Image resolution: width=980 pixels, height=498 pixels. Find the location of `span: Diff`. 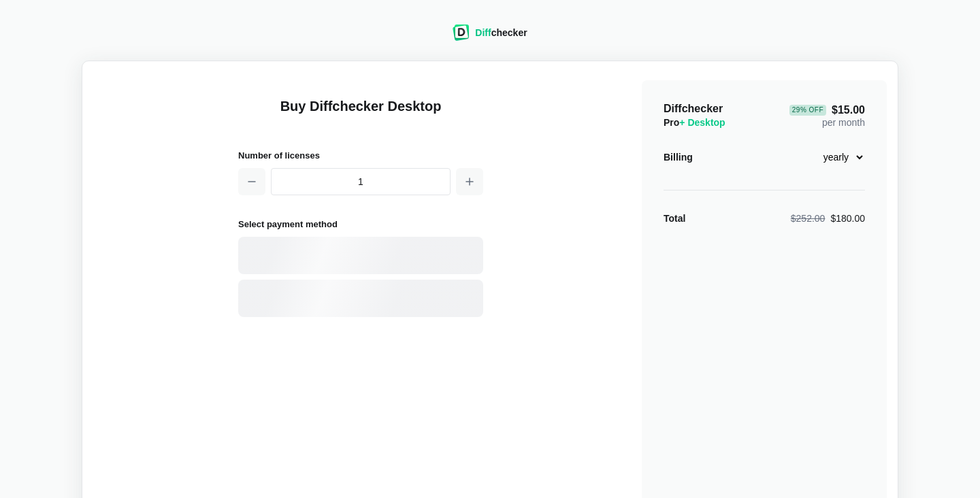

span: Diff is located at coordinates (483, 33).